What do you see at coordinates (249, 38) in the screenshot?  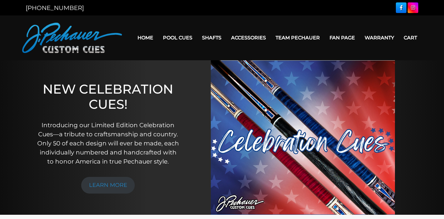 I see `a: Accessories` at bounding box center [249, 38].